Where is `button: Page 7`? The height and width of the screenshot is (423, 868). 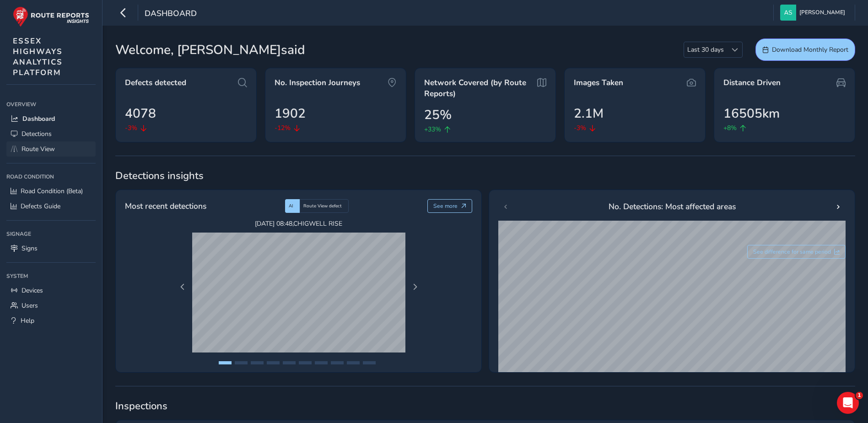 button: Page 7 is located at coordinates (321, 362).